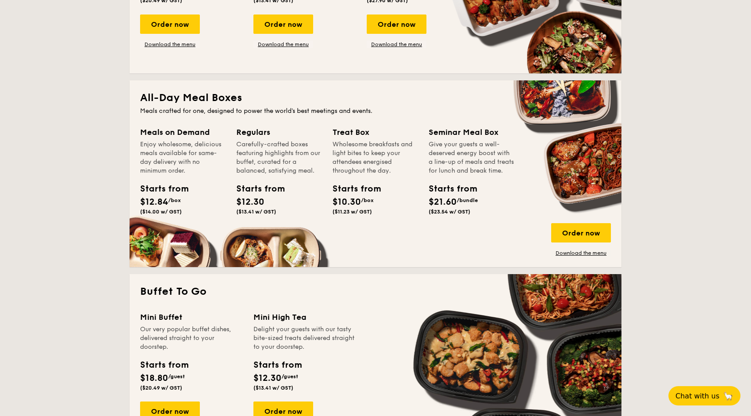  What do you see at coordinates (472, 158) in the screenshot?
I see `div: Give your guests a well-deserved energy boost with a line-up of meals and treats for lunch and br...` at bounding box center [472, 158].